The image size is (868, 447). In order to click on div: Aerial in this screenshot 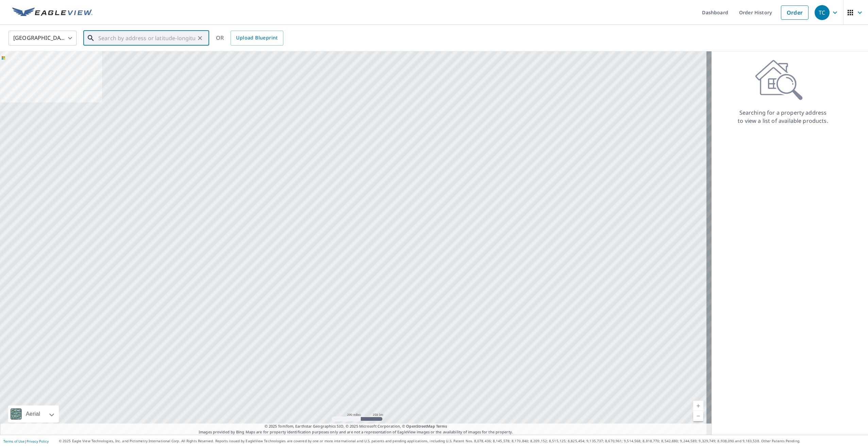, I will do `click(33, 414)`.